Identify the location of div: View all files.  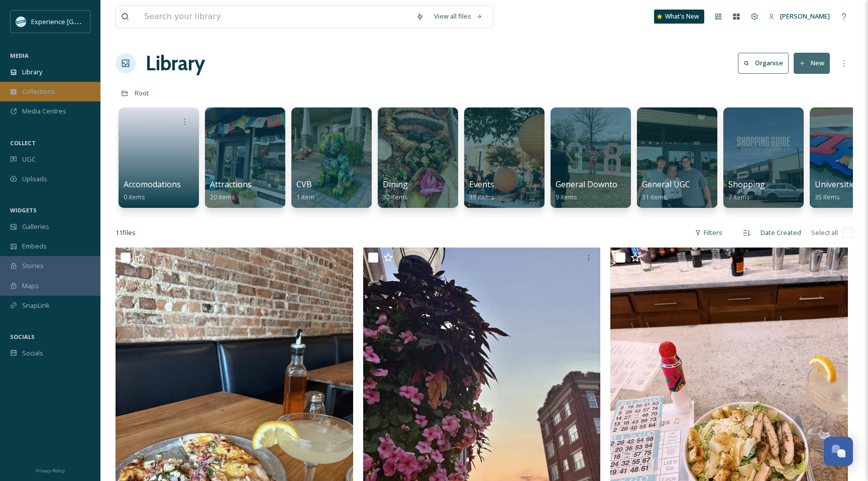
(458, 16).